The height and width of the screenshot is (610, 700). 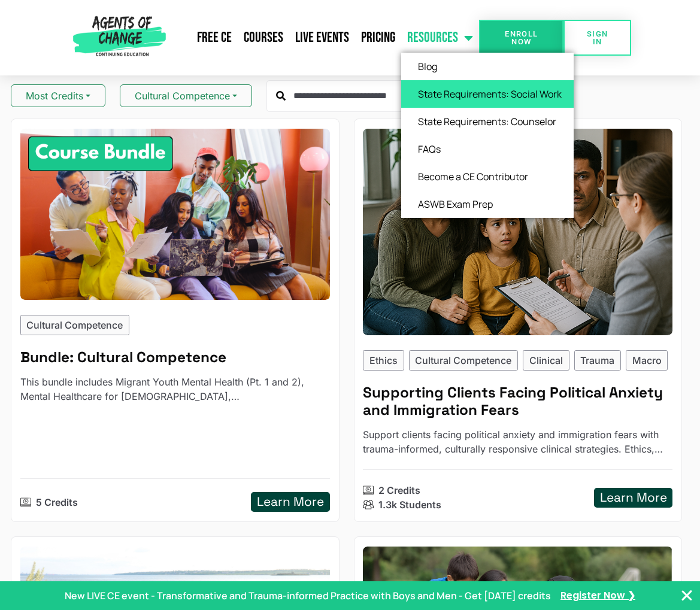 I want to click on p: Ethics, so click(x=383, y=360).